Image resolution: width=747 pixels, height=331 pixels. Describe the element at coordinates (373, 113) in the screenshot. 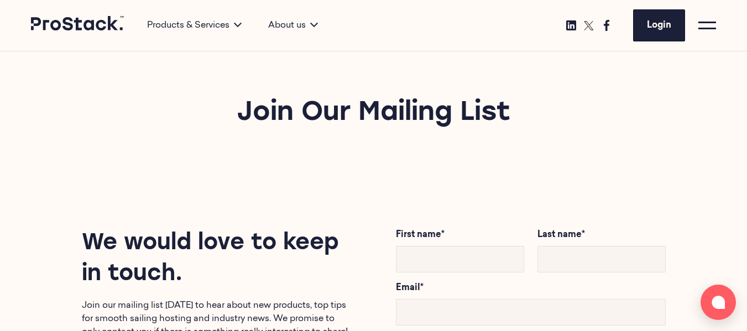

I see `h1: Join Our Mailing List` at that location.